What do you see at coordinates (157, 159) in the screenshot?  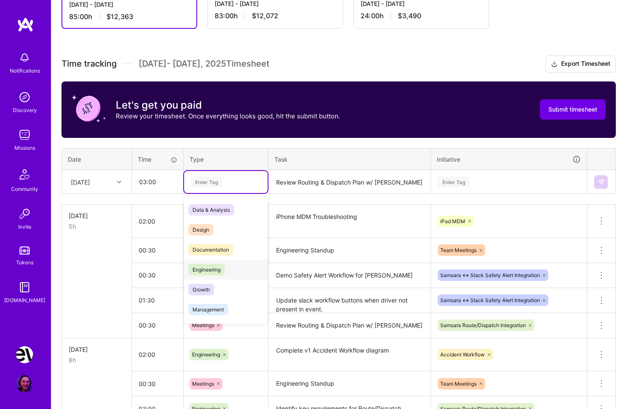 I see `div: Time` at bounding box center [157, 159].